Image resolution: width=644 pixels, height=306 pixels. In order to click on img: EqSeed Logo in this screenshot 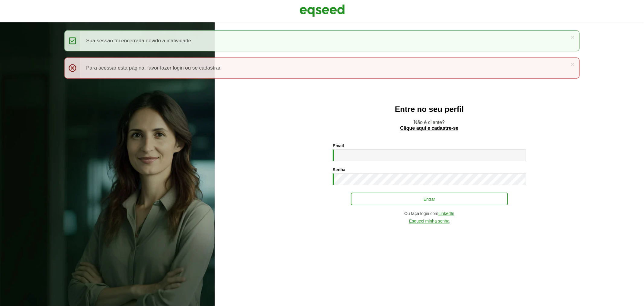, I will do `click(322, 11)`.